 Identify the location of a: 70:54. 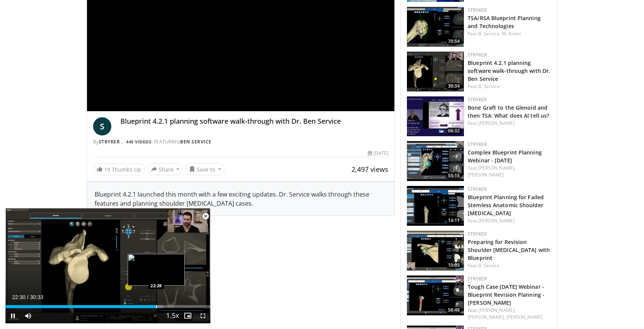
(436, 27).